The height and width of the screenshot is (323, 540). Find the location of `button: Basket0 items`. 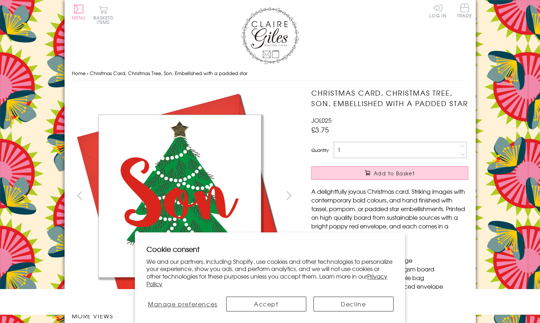

button: Basket0 items is located at coordinates (103, 15).